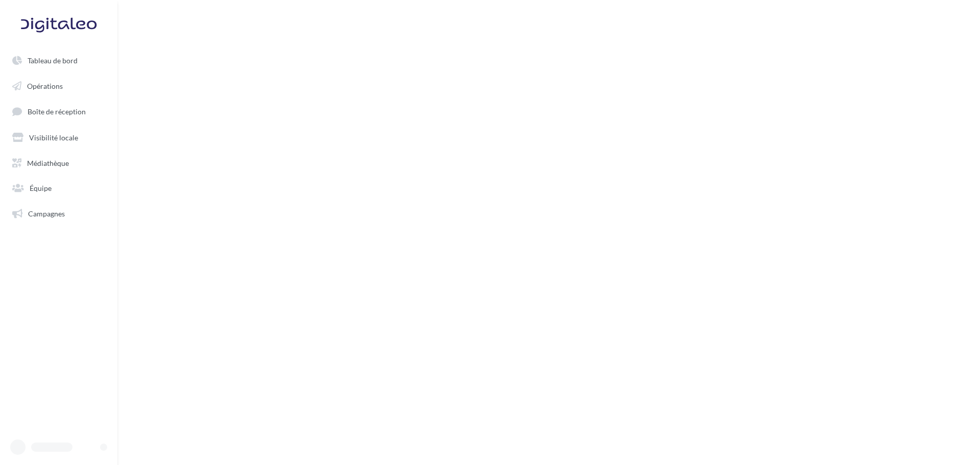 The height and width of the screenshot is (465, 980). I want to click on span: Médiathèque, so click(48, 162).